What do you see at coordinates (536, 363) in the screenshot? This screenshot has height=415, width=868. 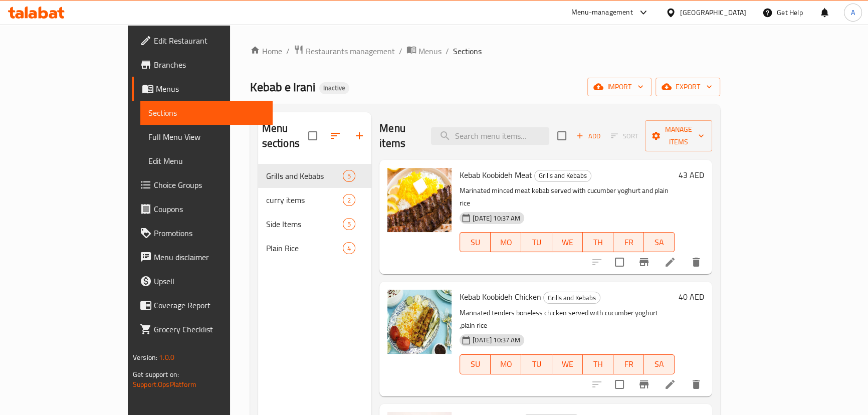 I see `span: TU` at bounding box center [536, 363].